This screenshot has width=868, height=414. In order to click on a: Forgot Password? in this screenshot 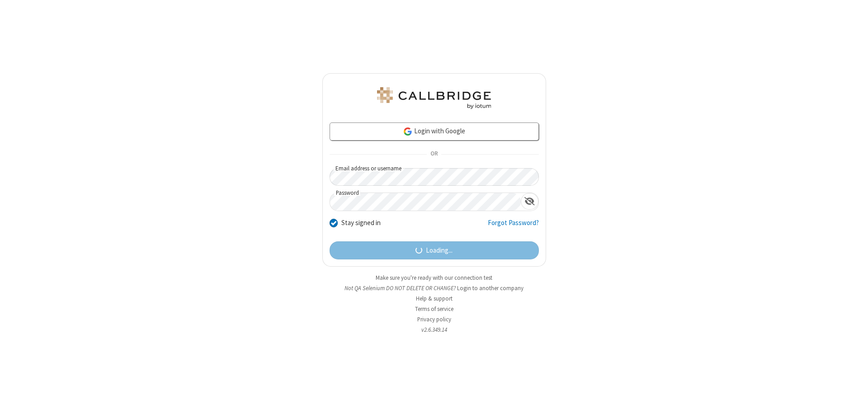, I will do `click(513, 226)`.